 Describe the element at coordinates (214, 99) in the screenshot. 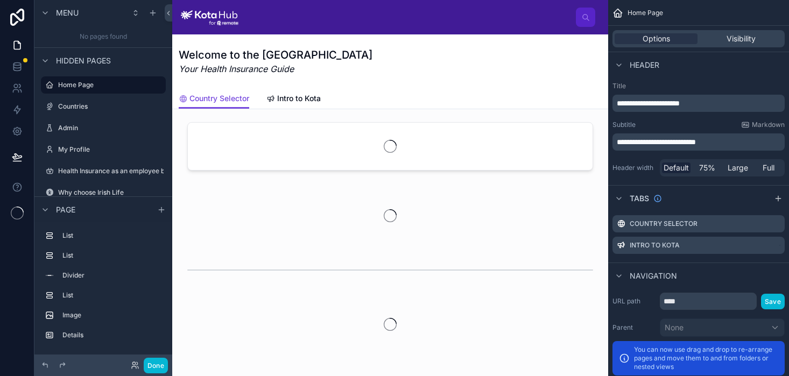

I see `a: Country Selector` at that location.